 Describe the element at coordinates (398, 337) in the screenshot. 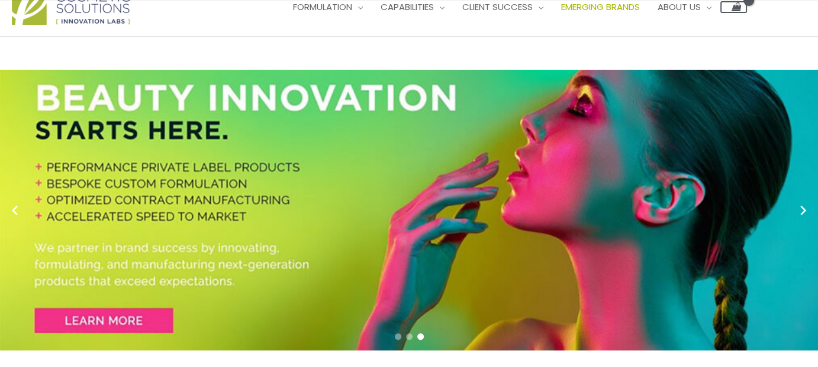

I see `span: Go to slide 1` at that location.